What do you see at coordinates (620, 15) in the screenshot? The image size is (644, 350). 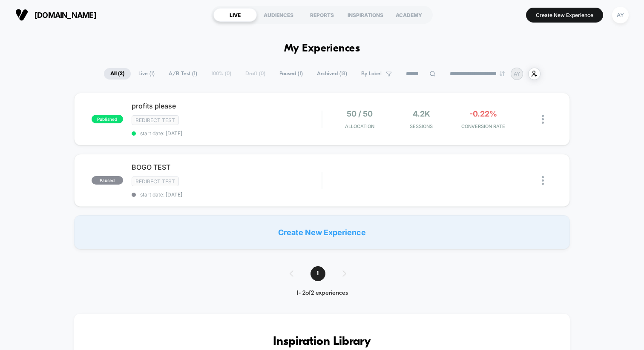 I see `div: AY` at bounding box center [620, 15].